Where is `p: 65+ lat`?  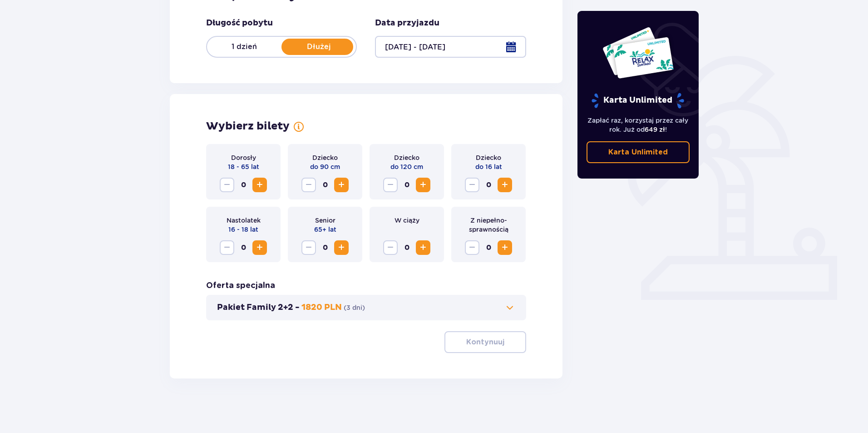 p: 65+ lat is located at coordinates (325, 230).